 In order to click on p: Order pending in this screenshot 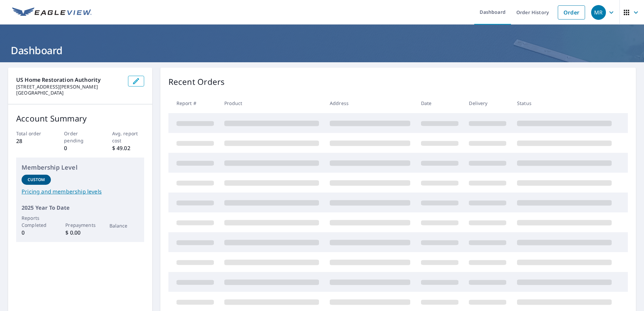, I will do `click(80, 137)`.